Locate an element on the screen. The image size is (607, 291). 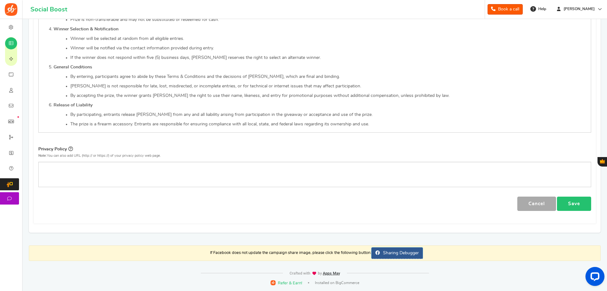
label: Privacy Policy is located at coordinates (55, 149).